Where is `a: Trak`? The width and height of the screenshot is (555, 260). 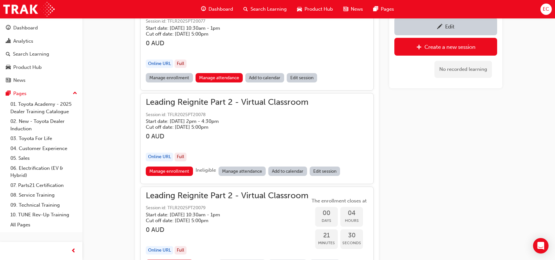 a: Trak is located at coordinates (29, 9).